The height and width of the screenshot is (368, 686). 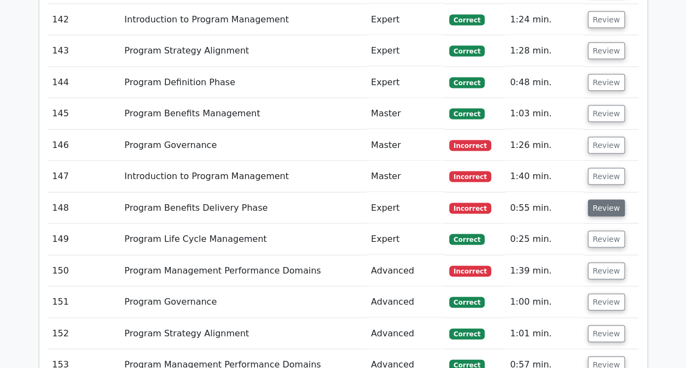 What do you see at coordinates (243, 208) in the screenshot?
I see `td: Program Benefits Delivery Phase` at bounding box center [243, 208].